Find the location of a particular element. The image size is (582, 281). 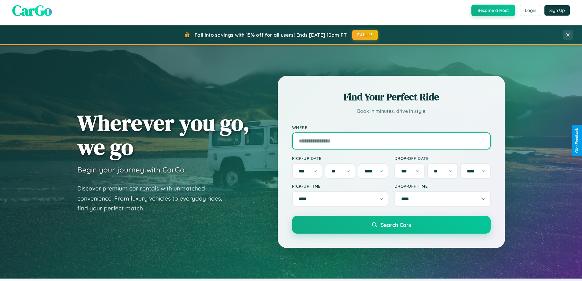

button: FALL15 is located at coordinates (365, 35).